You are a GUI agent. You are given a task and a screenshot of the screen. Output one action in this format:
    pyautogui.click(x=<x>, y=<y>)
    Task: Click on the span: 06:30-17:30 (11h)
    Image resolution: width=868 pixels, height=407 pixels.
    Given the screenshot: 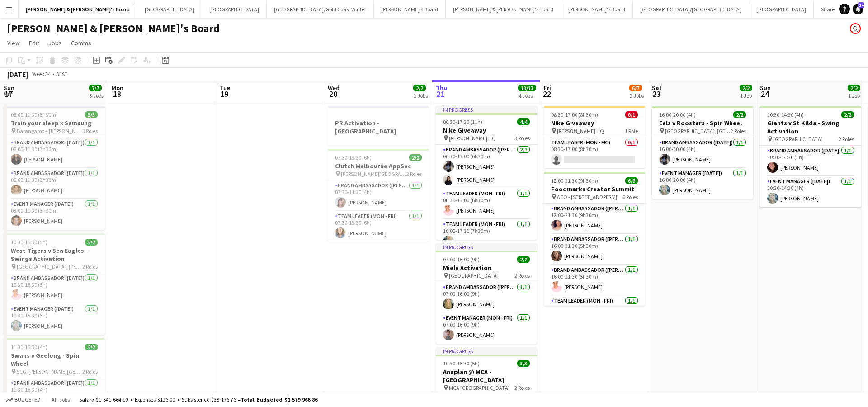 What is the action you would take?
    pyautogui.click(x=463, y=122)
    